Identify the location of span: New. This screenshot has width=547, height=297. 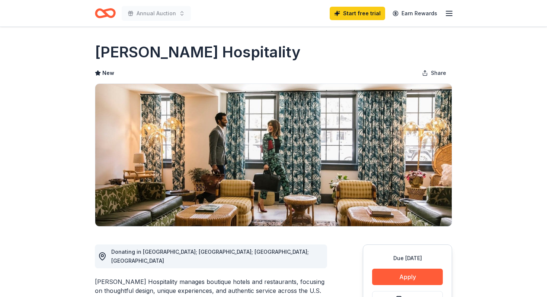
(108, 73).